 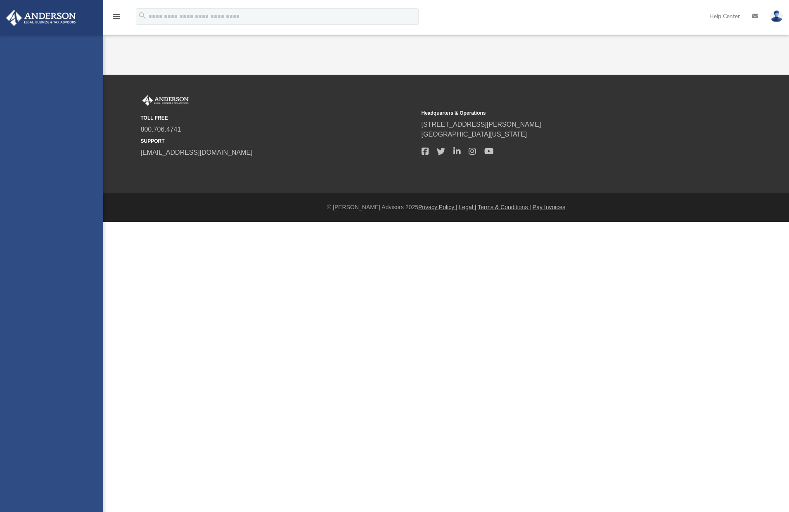 I want to click on small: SUPPORT, so click(x=278, y=141).